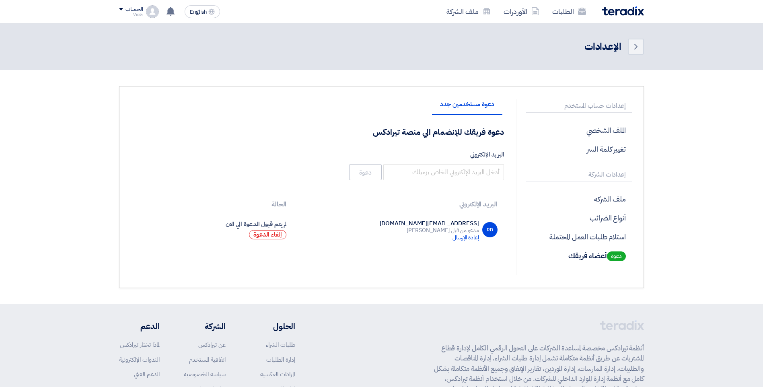 The width and height of the screenshot is (763, 387). What do you see at coordinates (317, 154) in the screenshot?
I see `label: البريد الإلكتروني` at bounding box center [317, 154].